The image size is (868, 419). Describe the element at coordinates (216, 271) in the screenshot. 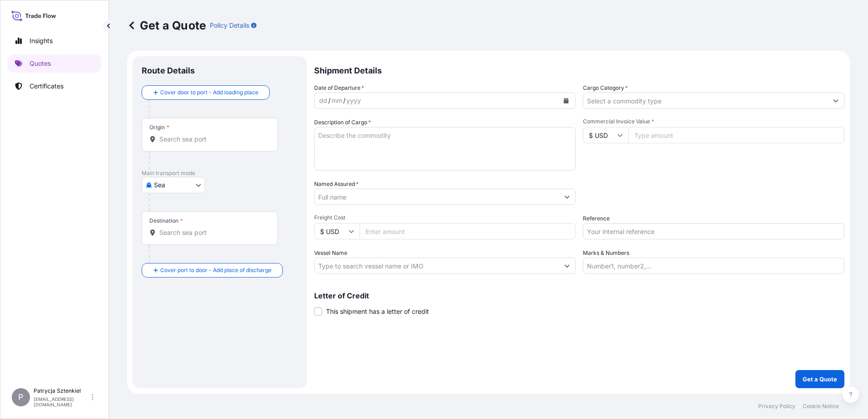

I see `span: Cover port to door - Add place of discharge` at that location.